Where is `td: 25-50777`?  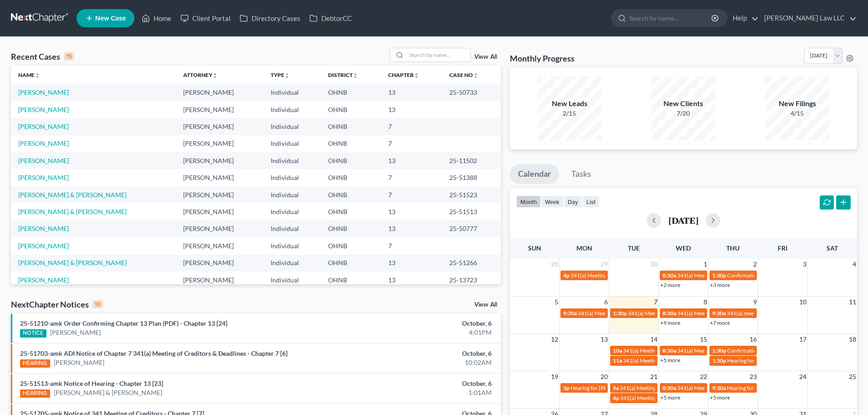
td: 25-50777 is located at coordinates (471, 229).